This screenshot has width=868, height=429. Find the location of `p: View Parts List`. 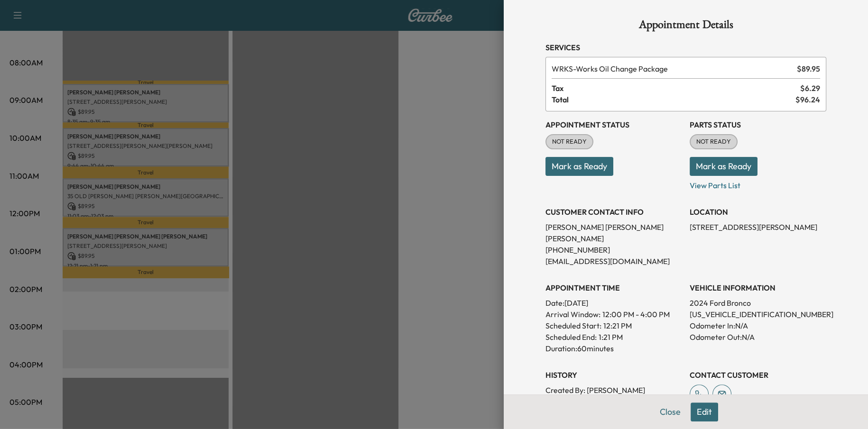

p: View Parts List is located at coordinates (758, 184).